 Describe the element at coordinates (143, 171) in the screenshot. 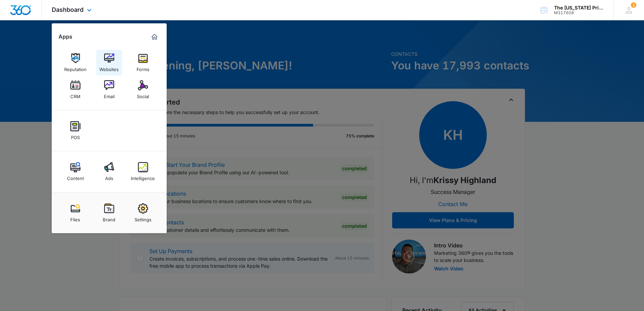

I see `a: Intelligence` at that location.